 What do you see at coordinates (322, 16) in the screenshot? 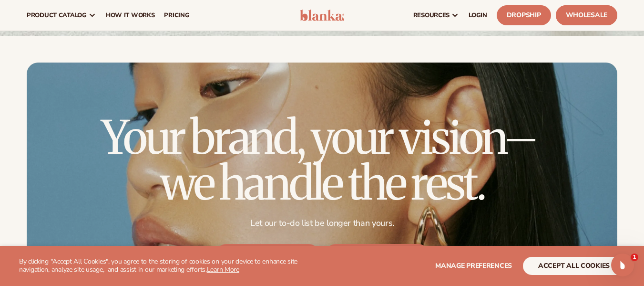
I see `a: logo` at bounding box center [322, 16].